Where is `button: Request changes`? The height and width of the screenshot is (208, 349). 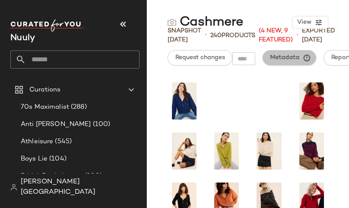 button: Request changes is located at coordinates (200, 58).